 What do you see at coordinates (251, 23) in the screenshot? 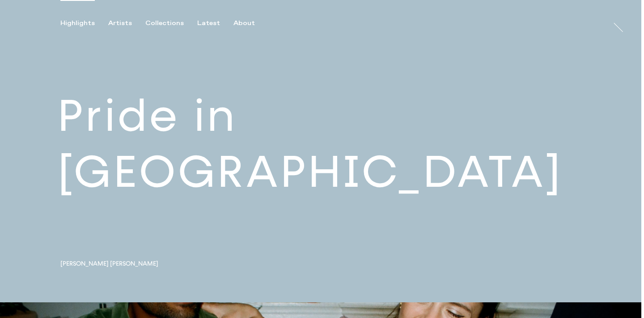
I see `button: About` at bounding box center [251, 23].